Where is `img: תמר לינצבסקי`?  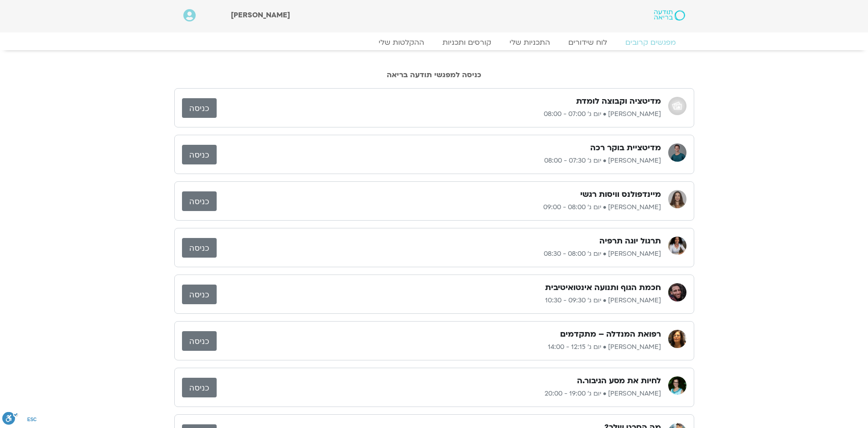
img: תמר לינצבסקי is located at coordinates (677, 386).